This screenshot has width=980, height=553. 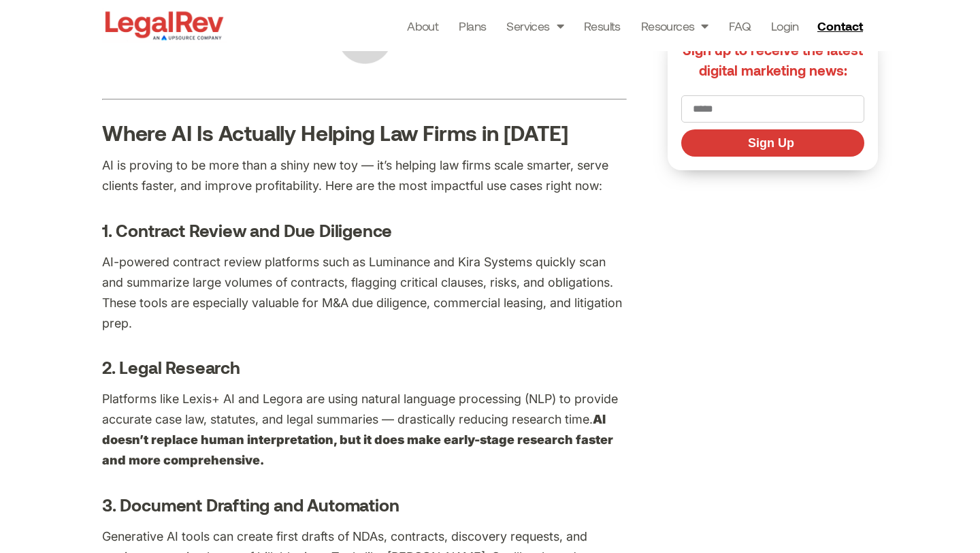 I want to click on form: New Form, so click(x=772, y=129).